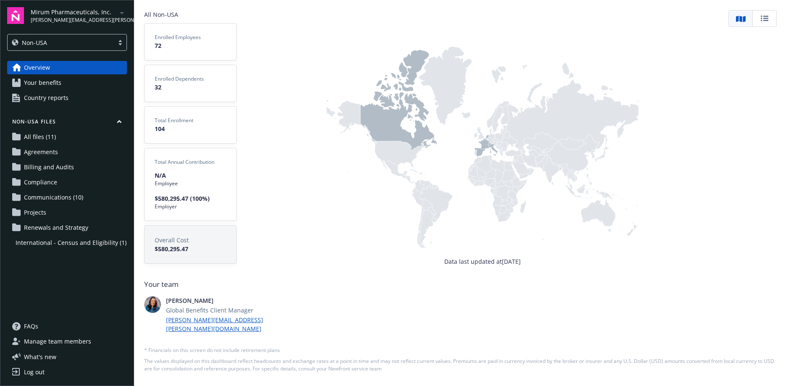 This screenshot has height=386, width=807. I want to click on div: Log out, so click(34, 372).